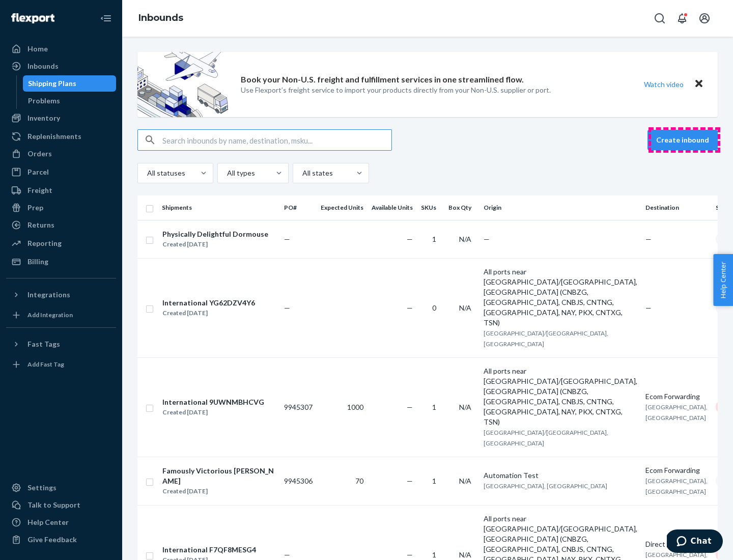 The image size is (733, 560). Describe the element at coordinates (227, 173) in the screenshot. I see `input: All types` at that location.